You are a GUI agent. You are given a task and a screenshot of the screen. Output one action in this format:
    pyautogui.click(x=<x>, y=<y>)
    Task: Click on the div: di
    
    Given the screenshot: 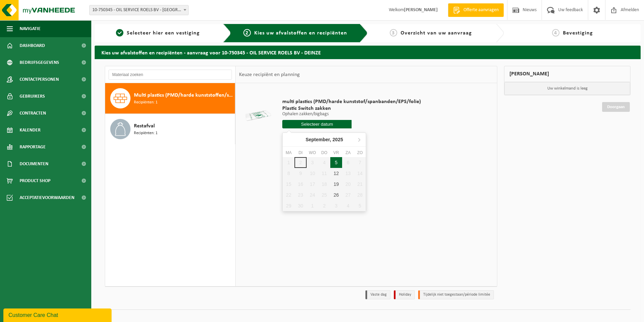 What is the action you would take?
    pyautogui.click(x=300, y=153)
    